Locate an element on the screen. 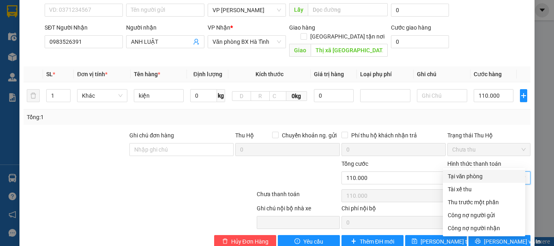 This screenshot has width=554, height=246. span: VP Nhận is located at coordinates (219, 28).